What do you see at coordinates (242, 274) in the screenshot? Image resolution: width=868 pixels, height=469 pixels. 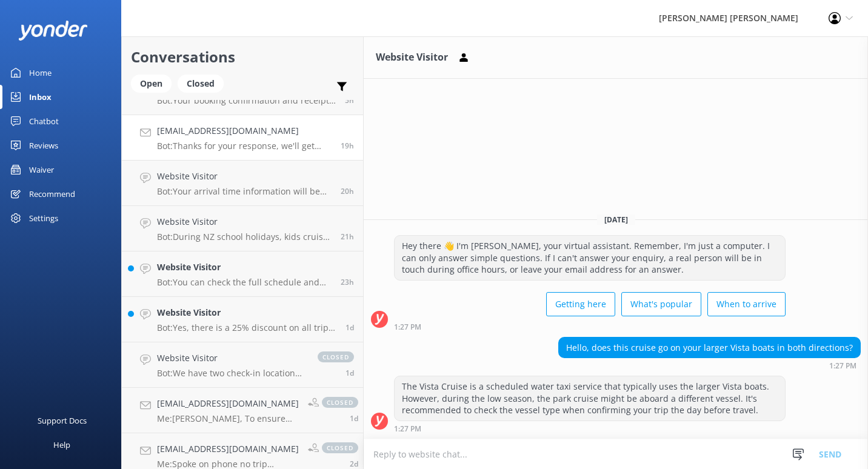 I see `a: Website VisitorBot:You can check the full schedule and live availability for the 5 Day Self-Guide...` at bounding box center [242, 274].